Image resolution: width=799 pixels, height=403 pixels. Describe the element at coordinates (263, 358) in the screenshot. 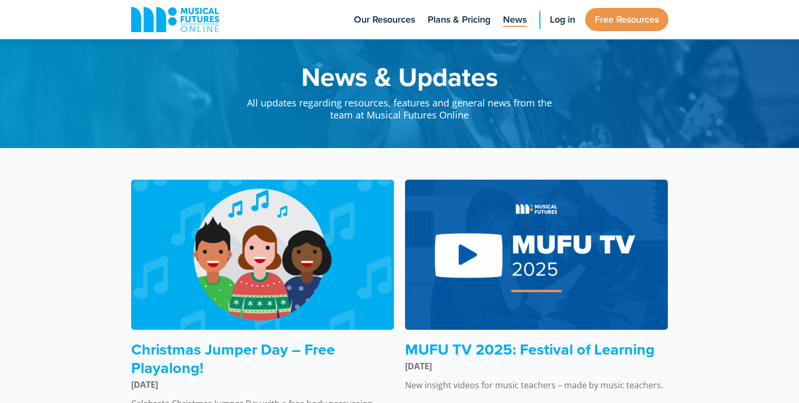

I see `h3: Christmas Jumper Day – Free Playalong!` at that location.